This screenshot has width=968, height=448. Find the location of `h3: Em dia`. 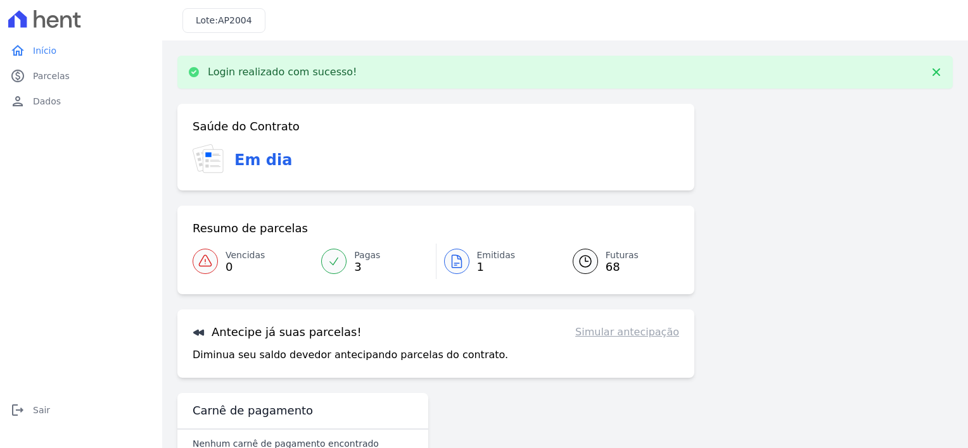

h3: Em dia is located at coordinates (263, 160).